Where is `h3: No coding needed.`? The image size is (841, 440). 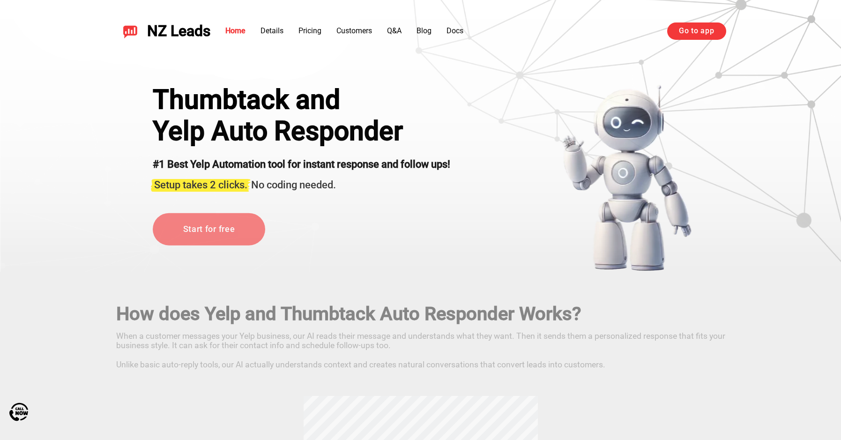 h3: No coding needed. is located at coordinates (301, 183).